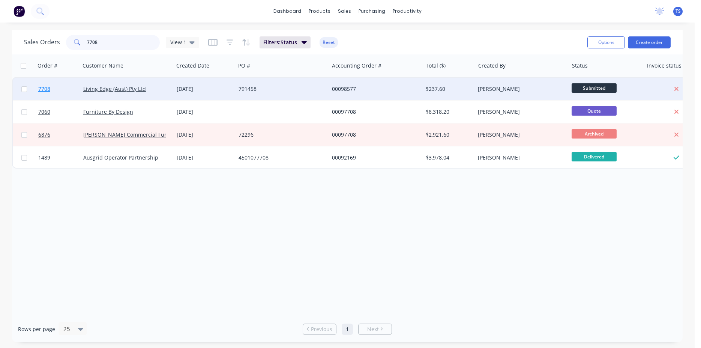  Describe the element at coordinates (44, 135) in the screenshot. I see `span: 6876` at that location.